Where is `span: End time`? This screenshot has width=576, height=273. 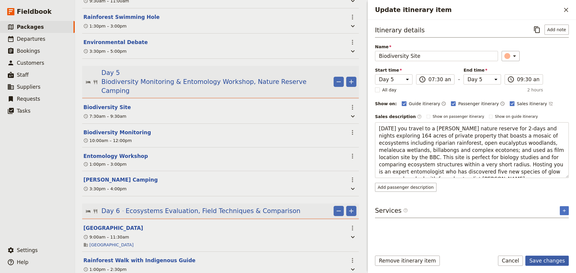
span: End time is located at coordinates (482, 70).